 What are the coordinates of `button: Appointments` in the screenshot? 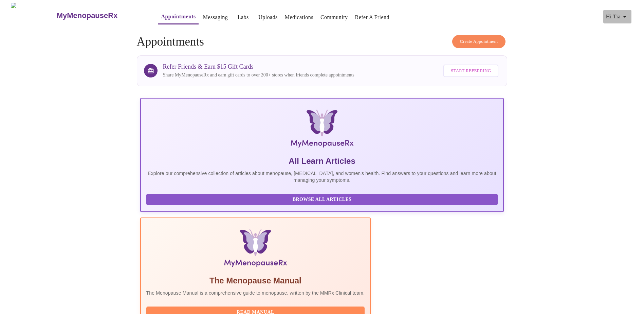 It's located at (178, 17).